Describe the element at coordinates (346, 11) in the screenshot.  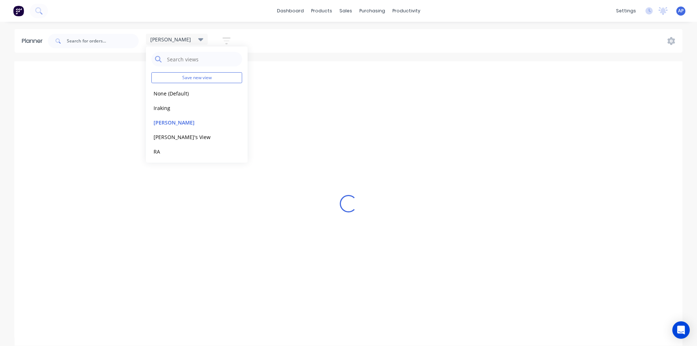
I see `div: sales` at that location.